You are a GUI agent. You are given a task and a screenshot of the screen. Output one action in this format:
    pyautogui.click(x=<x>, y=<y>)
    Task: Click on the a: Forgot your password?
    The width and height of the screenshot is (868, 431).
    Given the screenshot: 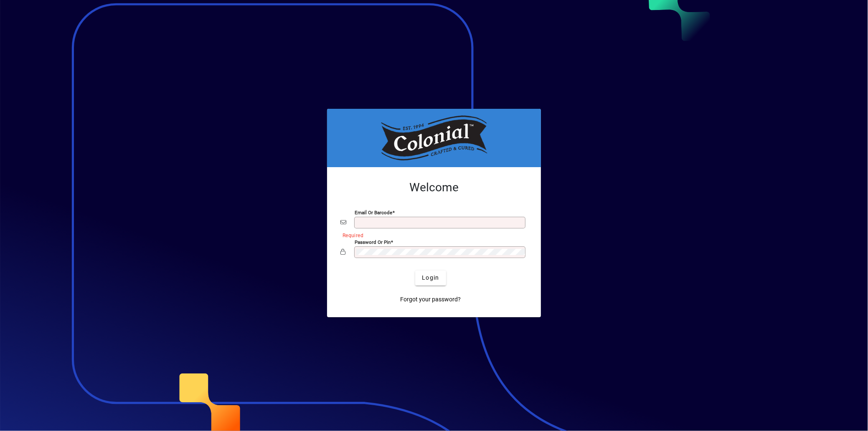 What is the action you would take?
    pyautogui.click(x=431, y=300)
    